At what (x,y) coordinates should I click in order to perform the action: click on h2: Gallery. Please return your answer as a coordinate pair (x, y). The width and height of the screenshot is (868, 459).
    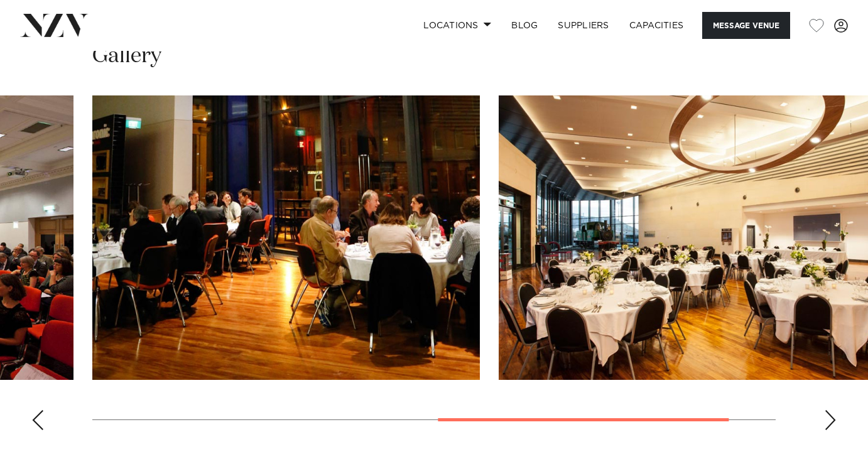
    Looking at the image, I should click on (127, 56).